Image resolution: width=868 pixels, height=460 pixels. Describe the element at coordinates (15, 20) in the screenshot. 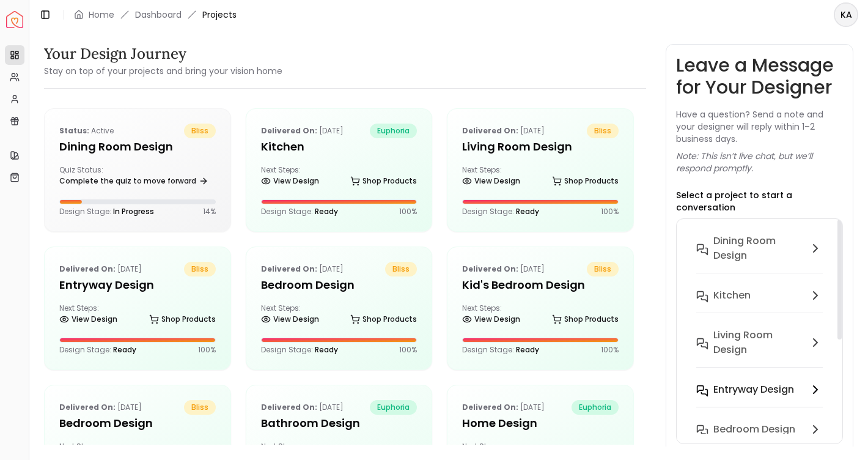

I see `a: Spacejoy` at that location.